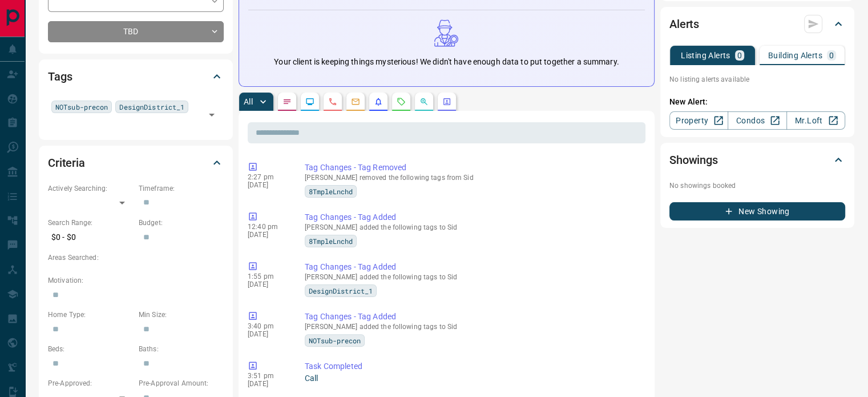 The height and width of the screenshot is (397, 868). I want to click on a: Property, so click(699, 120).